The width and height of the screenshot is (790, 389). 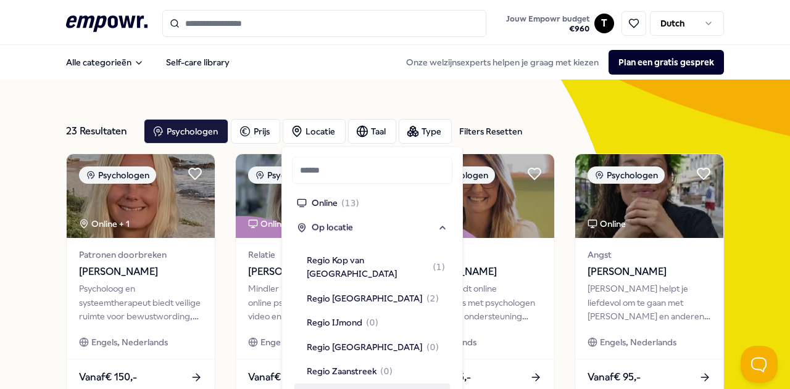 What do you see at coordinates (141, 255) in the screenshot?
I see `span: Patronen doorbreken` at bounding box center [141, 255].